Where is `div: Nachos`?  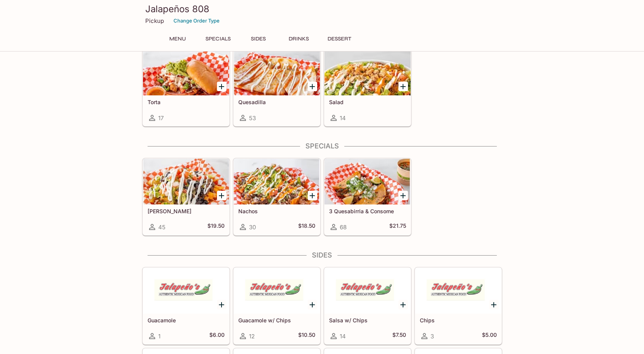
div: Nachos is located at coordinates (277, 181).